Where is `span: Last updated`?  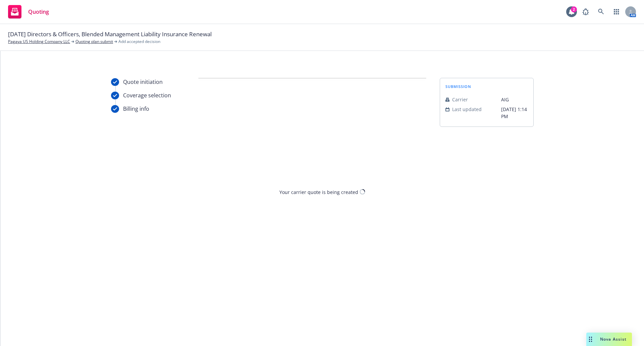 span: Last updated is located at coordinates (467, 109).